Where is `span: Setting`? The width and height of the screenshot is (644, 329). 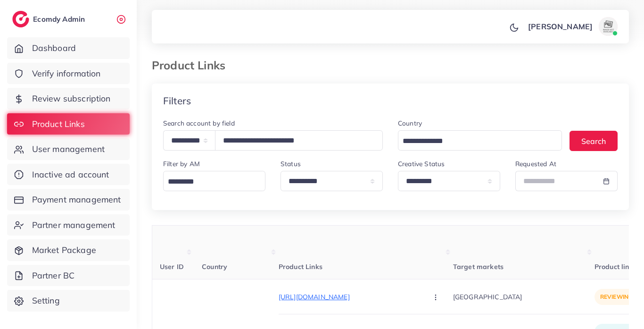
span: Setting is located at coordinates (46, 300).